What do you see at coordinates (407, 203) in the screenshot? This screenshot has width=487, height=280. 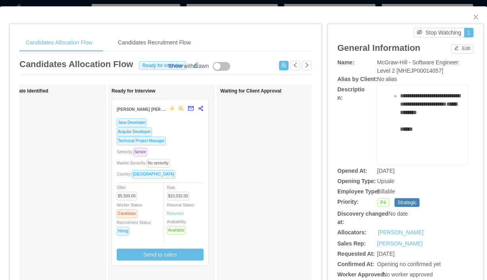 I see `span: Strategic` at bounding box center [407, 203].